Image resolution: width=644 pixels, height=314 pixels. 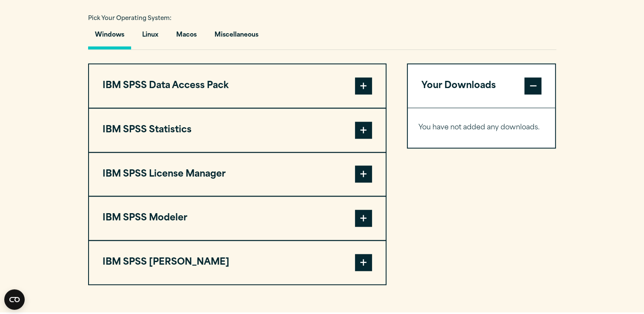 I want to click on button: Macos, so click(x=187, y=37).